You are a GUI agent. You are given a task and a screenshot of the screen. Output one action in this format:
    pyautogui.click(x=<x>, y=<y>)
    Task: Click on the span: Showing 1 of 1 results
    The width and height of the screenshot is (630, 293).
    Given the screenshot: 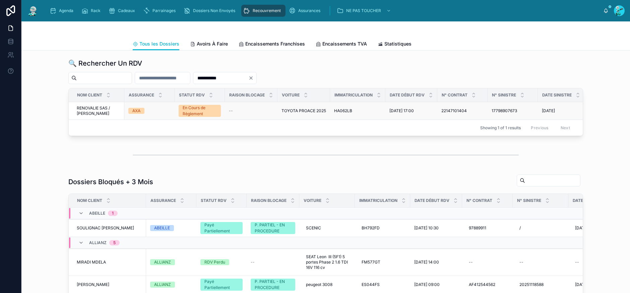 What is the action you would take?
    pyautogui.click(x=500, y=128)
    